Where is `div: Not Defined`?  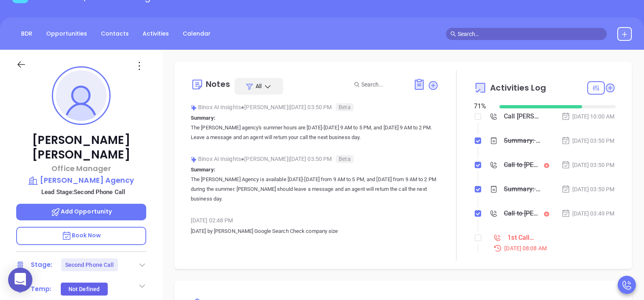
div: Not Defined is located at coordinates (84, 289).